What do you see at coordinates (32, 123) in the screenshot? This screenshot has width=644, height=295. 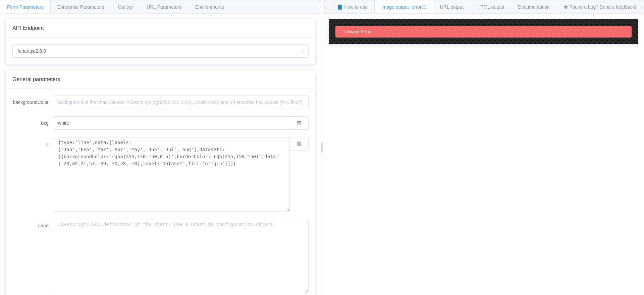 I see `label: bkg` at bounding box center [32, 123].